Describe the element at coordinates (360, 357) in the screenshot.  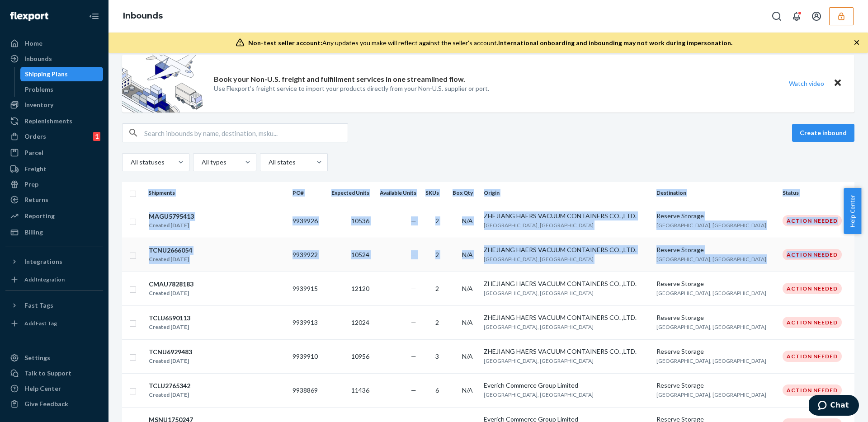
I see `span: 10956` at that location.